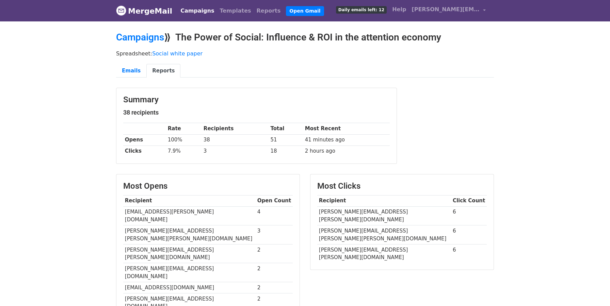 This screenshot has width=610, height=306. I want to click on td: 38, so click(235, 140).